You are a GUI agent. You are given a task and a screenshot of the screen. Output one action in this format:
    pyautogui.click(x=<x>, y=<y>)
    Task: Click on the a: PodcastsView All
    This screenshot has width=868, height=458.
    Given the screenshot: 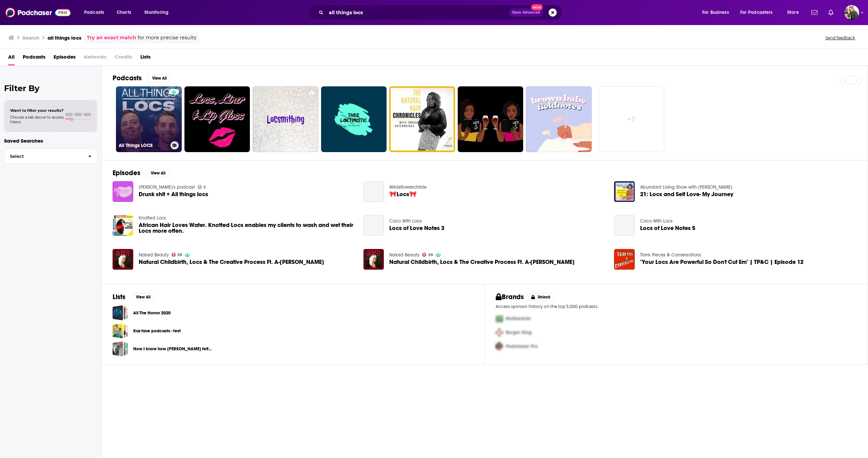 What is the action you would take?
    pyautogui.click(x=142, y=78)
    